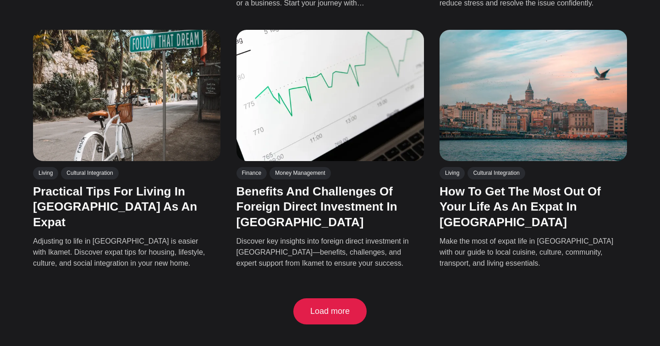  I want to click on a: Benefits And Challenges Of Foreign Direct Investment In Turkey, so click(330, 95).